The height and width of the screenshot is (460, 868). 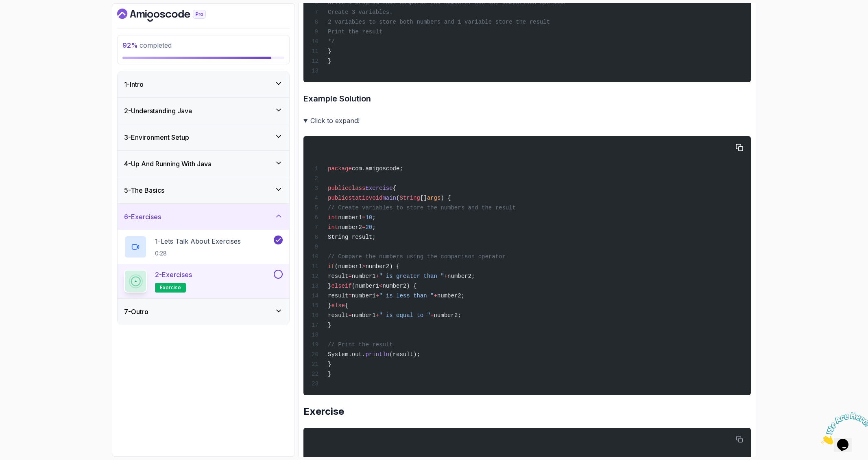 I want to click on img: Chat attention grabber, so click(x=28, y=19).